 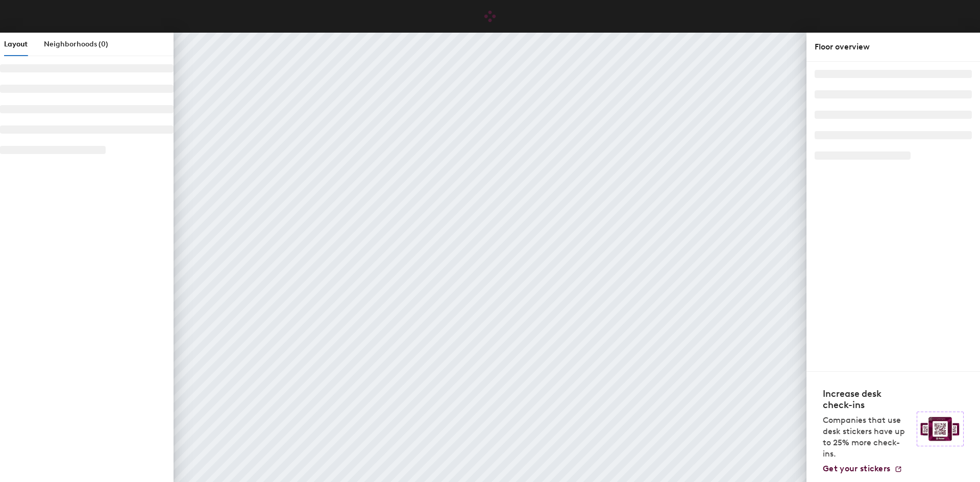 I want to click on div: Floor overview, so click(x=893, y=47).